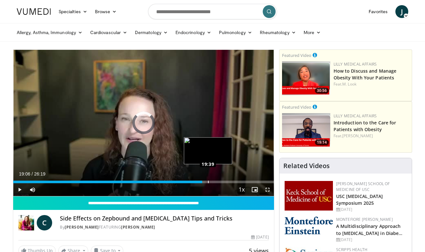  What do you see at coordinates (44, 223) in the screenshot?
I see `a: C` at bounding box center [44, 223].